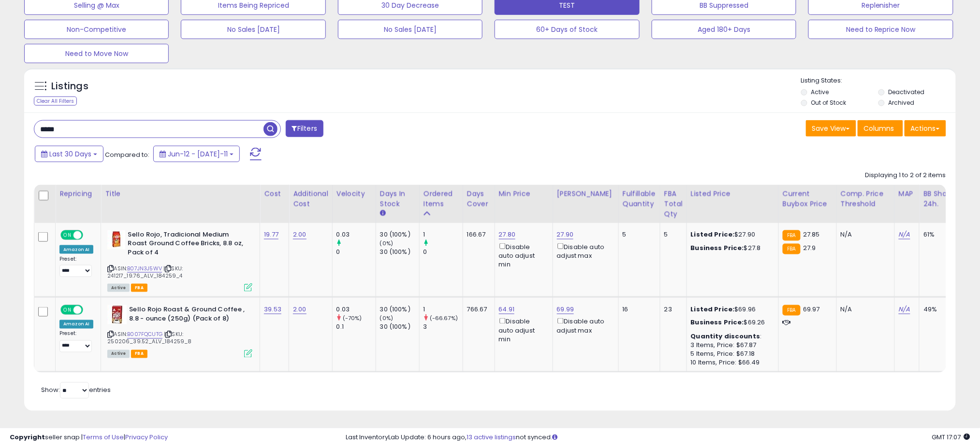  What do you see at coordinates (144, 269) in the screenshot?
I see `a: B07JN3J5WV` at bounding box center [144, 269].